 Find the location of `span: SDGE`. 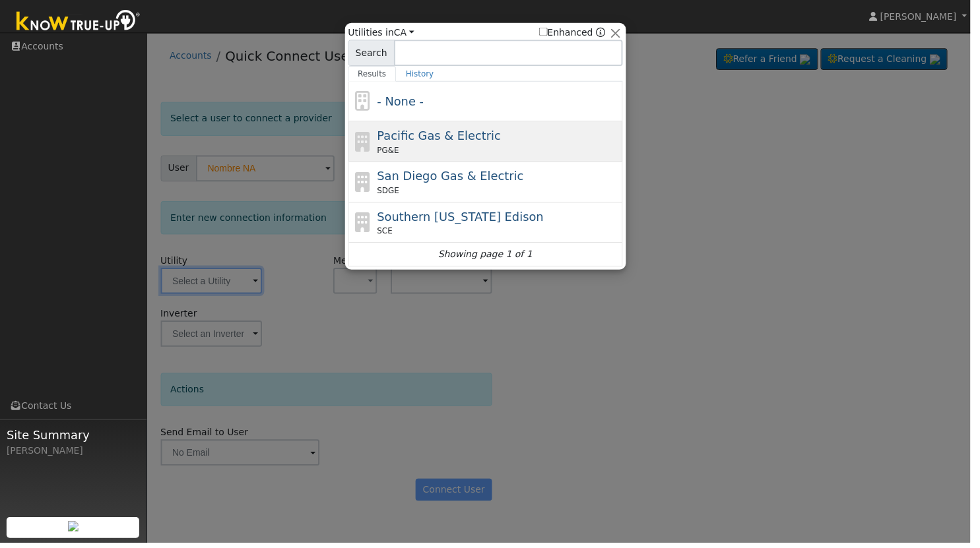

span: SDGE is located at coordinates (392, 192).